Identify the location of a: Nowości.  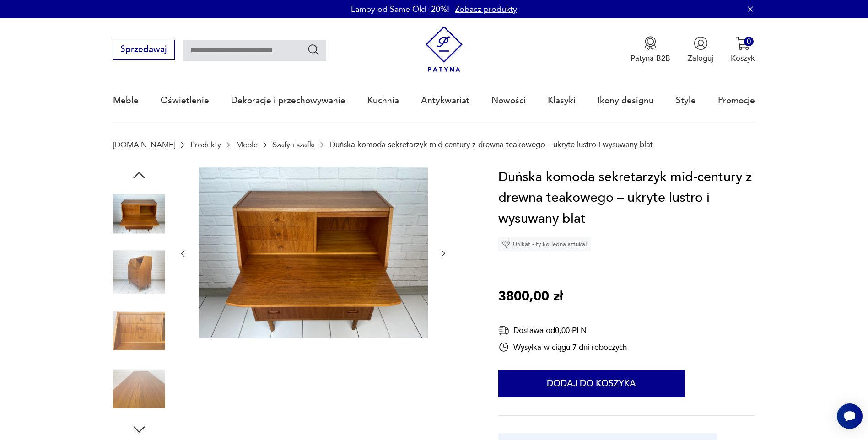
(508, 100).